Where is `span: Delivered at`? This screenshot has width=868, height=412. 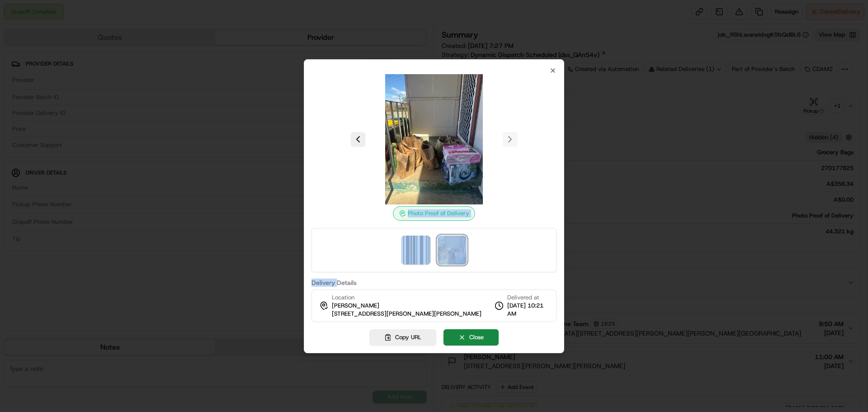 span: Delivered at is located at coordinates (528, 298).